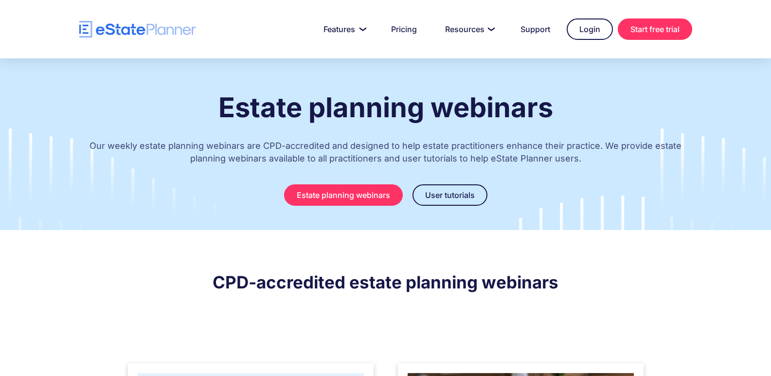 This screenshot has width=771, height=376. What do you see at coordinates (450, 195) in the screenshot?
I see `a: User tutorials` at bounding box center [450, 195].